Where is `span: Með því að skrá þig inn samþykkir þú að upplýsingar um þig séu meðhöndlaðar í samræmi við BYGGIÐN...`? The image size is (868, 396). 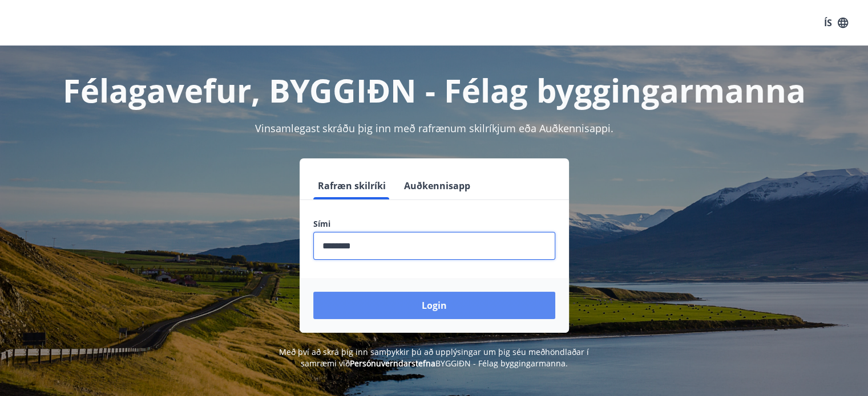 span: Með því að skrá þig inn samþykkir þú að upplýsingar um þig séu meðhöndlaðar í samræmi við BYGGIÐN... is located at coordinates (434, 358).